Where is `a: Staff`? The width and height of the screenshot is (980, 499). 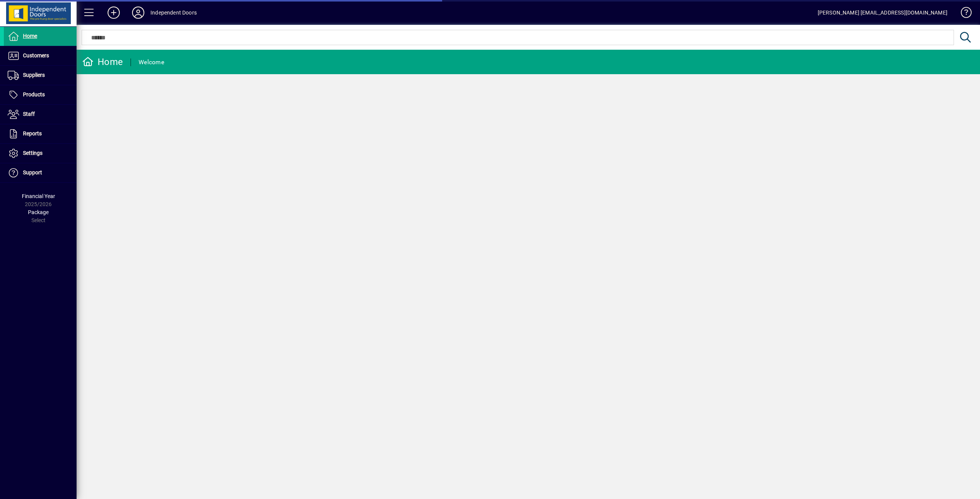
a: Staff is located at coordinates (40, 114).